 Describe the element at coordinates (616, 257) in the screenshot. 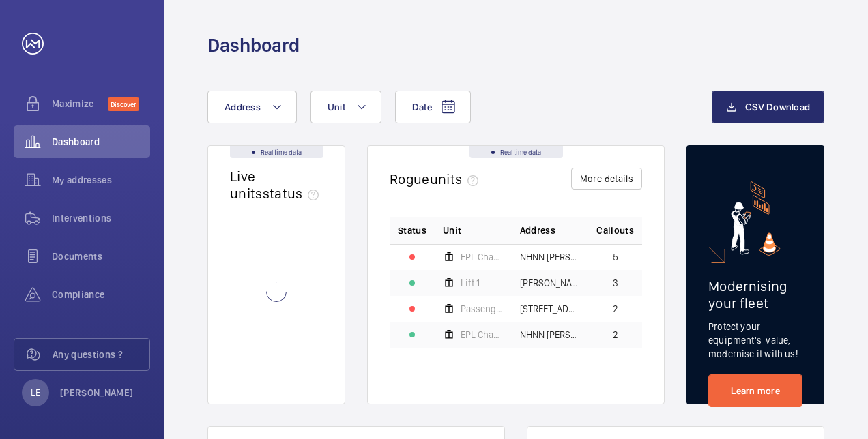

I see `span: 5` at that location.